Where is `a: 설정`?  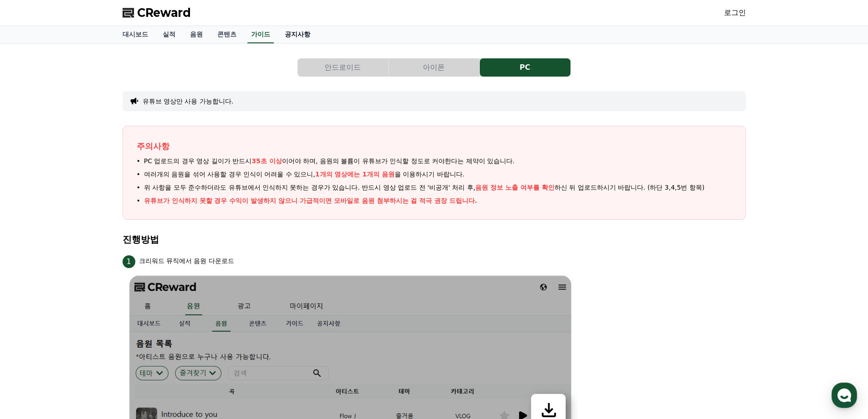 a: 설정 is located at coordinates (146, 301).